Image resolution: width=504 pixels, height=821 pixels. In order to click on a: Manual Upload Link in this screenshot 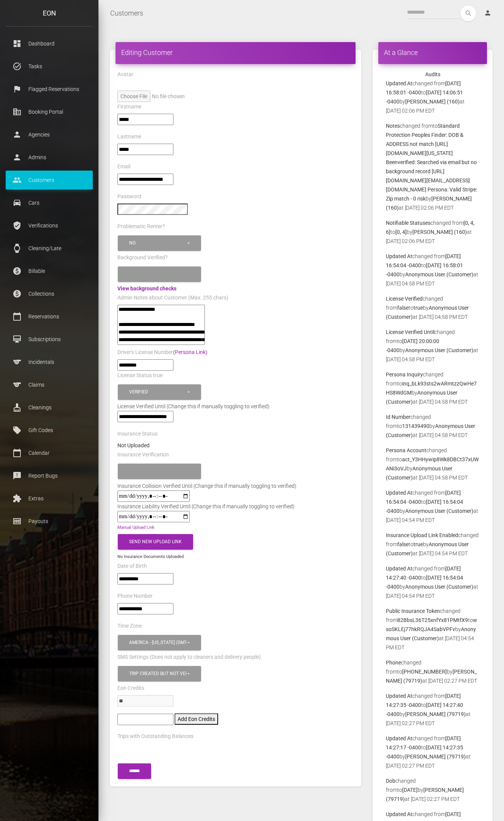, I will do `click(136, 528)`.